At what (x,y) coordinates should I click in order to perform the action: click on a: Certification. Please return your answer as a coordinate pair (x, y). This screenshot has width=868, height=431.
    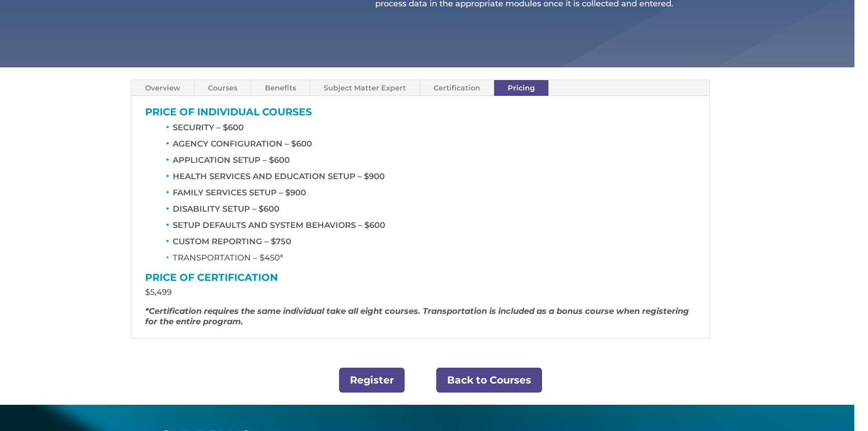
    Looking at the image, I should click on (457, 88).